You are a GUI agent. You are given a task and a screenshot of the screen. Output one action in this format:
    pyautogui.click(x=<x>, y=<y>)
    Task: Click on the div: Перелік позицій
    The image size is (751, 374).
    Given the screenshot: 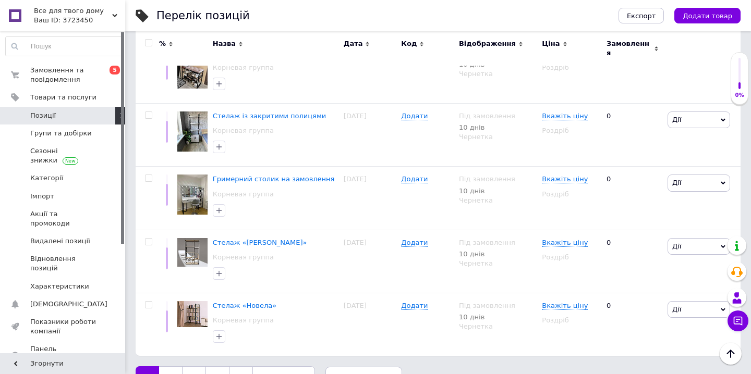 What is the action you would take?
    pyautogui.click(x=203, y=16)
    